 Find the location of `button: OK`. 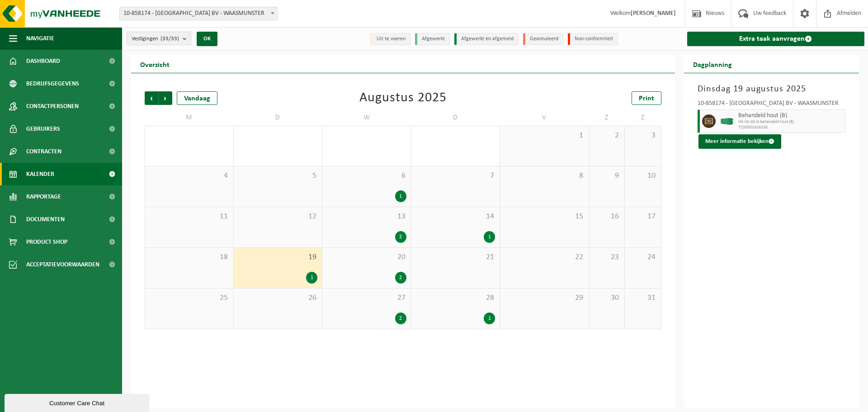

button: OK is located at coordinates (207, 39).